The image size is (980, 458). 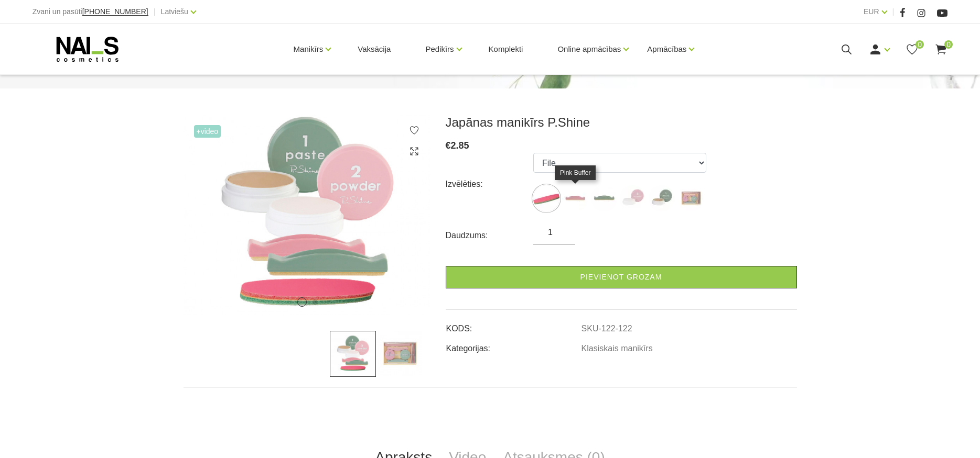 What do you see at coordinates (506, 50) in the screenshot?
I see `a: Komplekti` at bounding box center [506, 50].